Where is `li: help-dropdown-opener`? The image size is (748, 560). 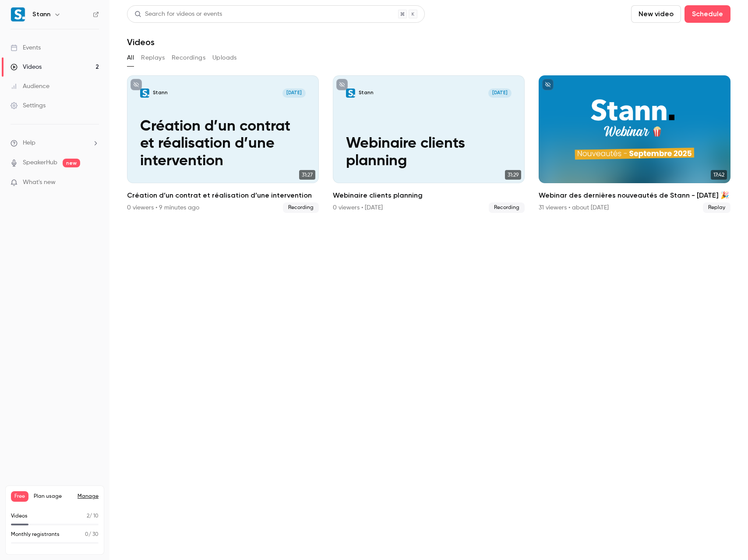
li: help-dropdown-opener is located at coordinates (55, 143).